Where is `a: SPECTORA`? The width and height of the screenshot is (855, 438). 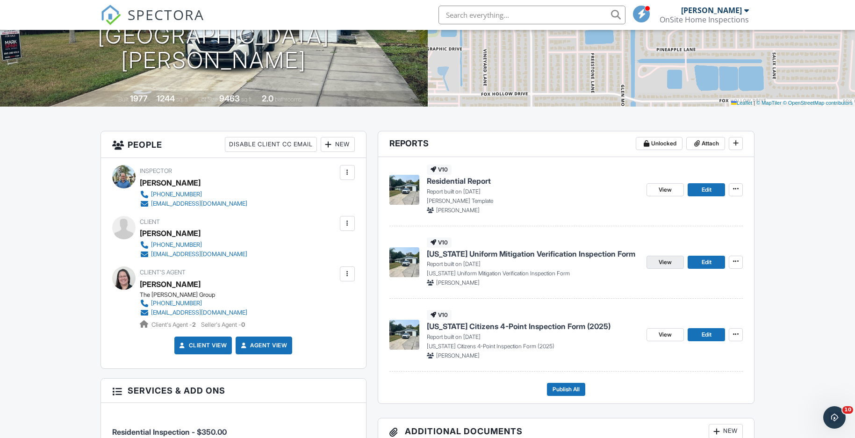
a: SPECTORA is located at coordinates (152, 22).